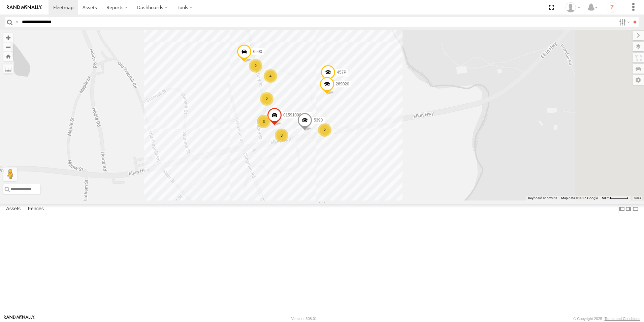 The height and width of the screenshot is (322, 644). Describe the element at coordinates (8, 47) in the screenshot. I see `button: Zoom out` at that location.